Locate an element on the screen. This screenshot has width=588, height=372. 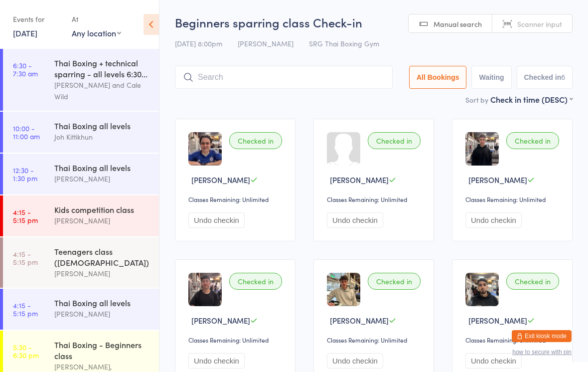
div: Thai Boxing + technical sparring - all levels 6:30... is located at coordinates (102, 68).